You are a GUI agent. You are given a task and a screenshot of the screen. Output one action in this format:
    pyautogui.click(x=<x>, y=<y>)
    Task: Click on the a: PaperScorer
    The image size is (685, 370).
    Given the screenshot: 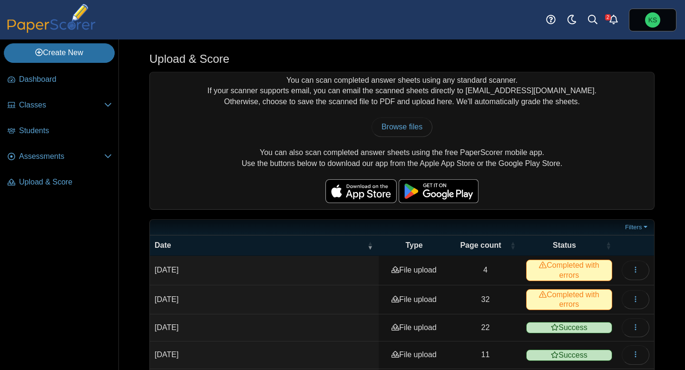 What is the action you would take?
    pyautogui.click(x=51, y=30)
    